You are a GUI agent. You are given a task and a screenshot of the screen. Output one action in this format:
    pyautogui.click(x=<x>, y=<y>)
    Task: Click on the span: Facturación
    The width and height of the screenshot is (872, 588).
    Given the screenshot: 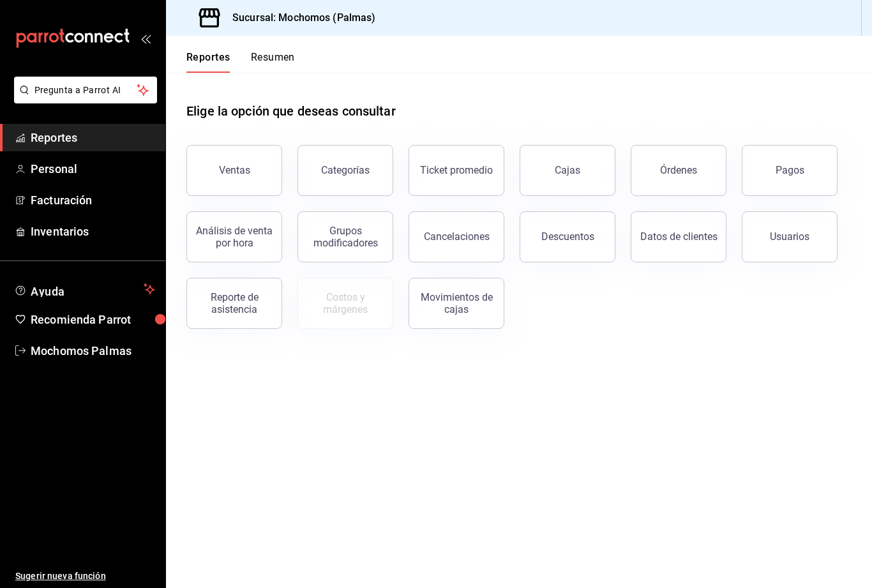 What is the action you would take?
    pyautogui.click(x=93, y=200)
    